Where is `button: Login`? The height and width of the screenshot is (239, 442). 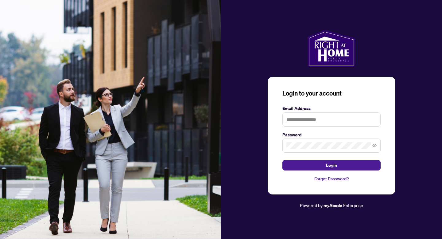 button: Login is located at coordinates (331, 165).